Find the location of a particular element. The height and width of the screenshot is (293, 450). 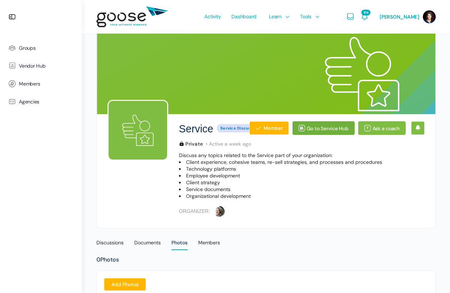

a: Go to Service Hub is located at coordinates (324, 128).